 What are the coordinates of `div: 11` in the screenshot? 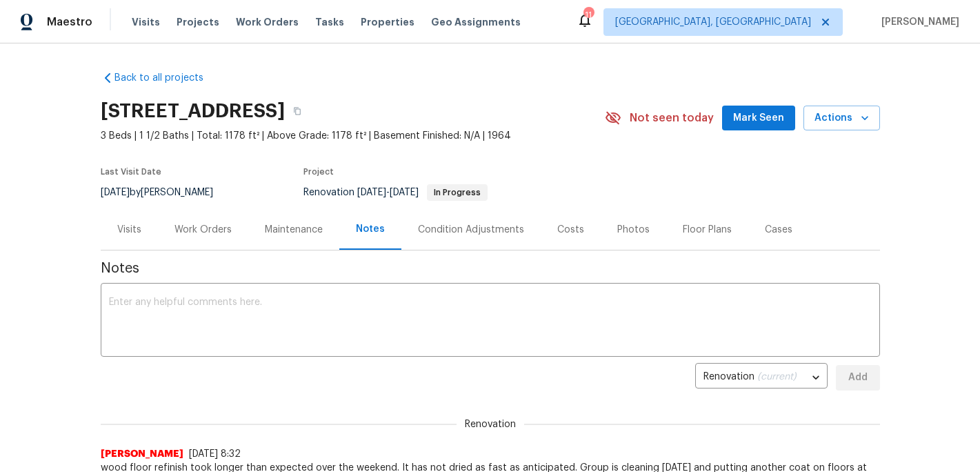 It's located at (588, 15).